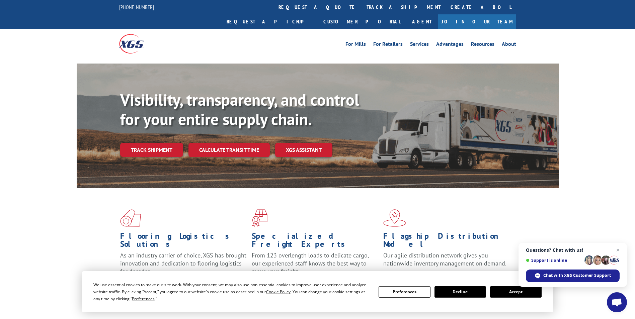 Image resolution: width=635 pixels, height=319 pixels. What do you see at coordinates (131, 218) in the screenshot?
I see `img: xgs-icon-total-supply-chain-intelligence-red` at bounding box center [131, 218].